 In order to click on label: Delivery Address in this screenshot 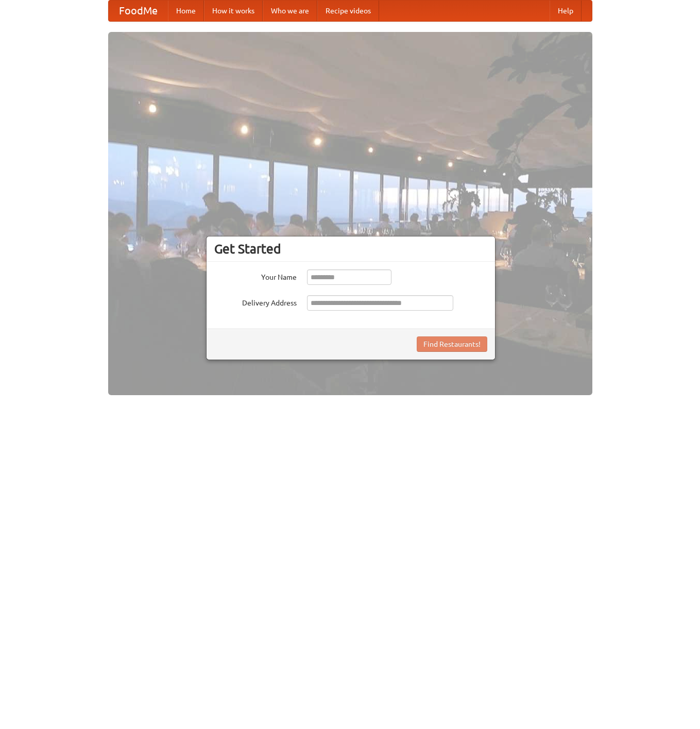, I will do `click(256, 301)`.